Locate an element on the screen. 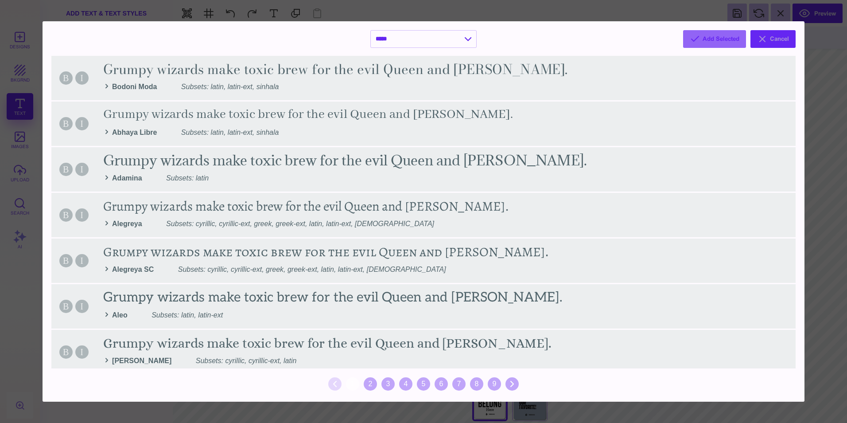 The width and height of the screenshot is (847, 423). button: Add Selected is located at coordinates (715, 39).